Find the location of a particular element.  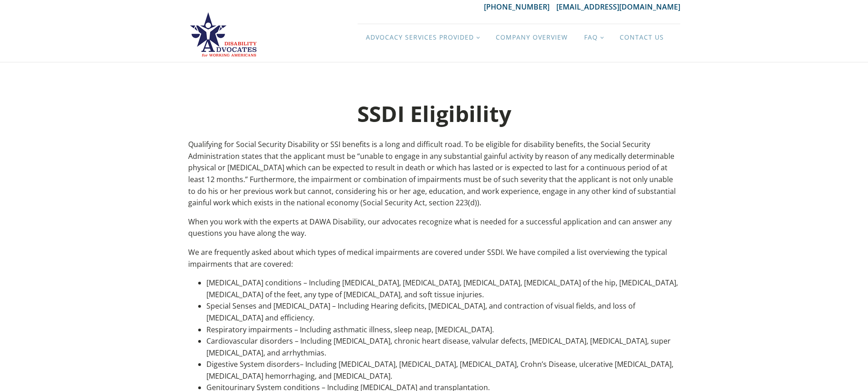

a: Company Overview is located at coordinates (532, 37).